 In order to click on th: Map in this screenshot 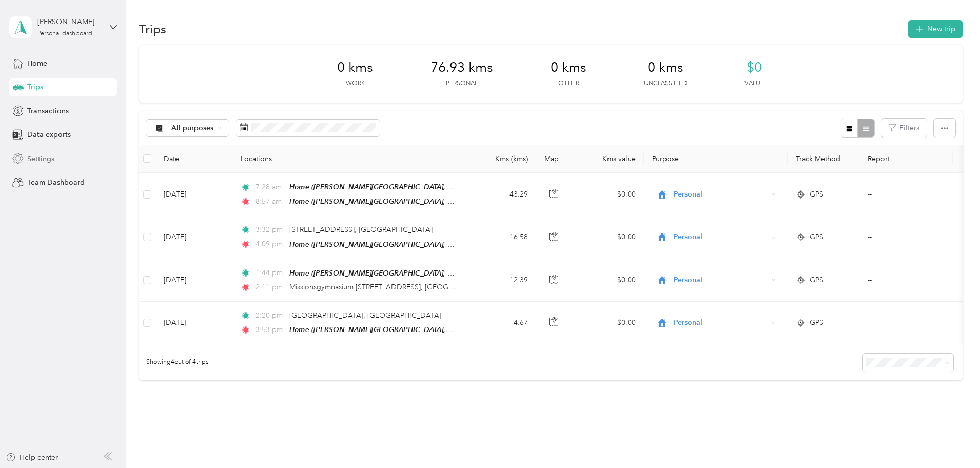, I will do `click(554, 158)`.